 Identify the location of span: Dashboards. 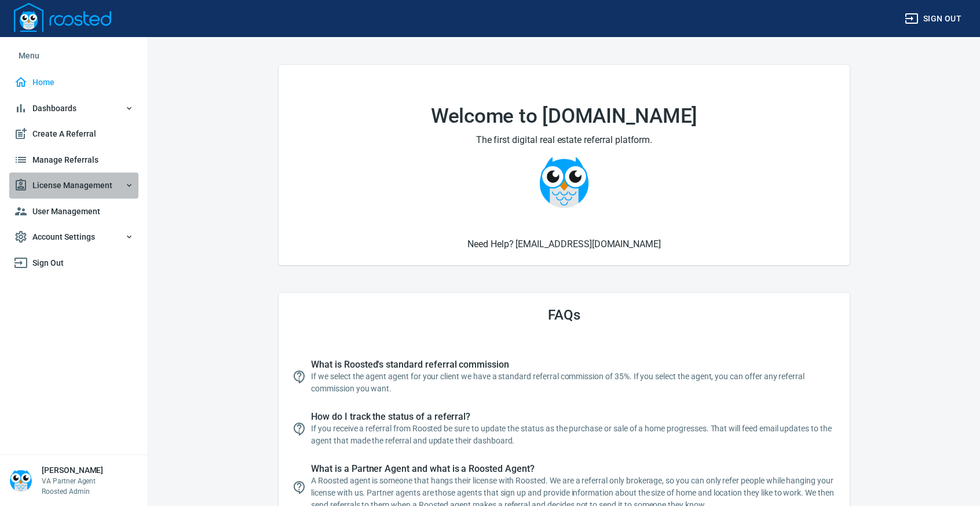
(74, 109).